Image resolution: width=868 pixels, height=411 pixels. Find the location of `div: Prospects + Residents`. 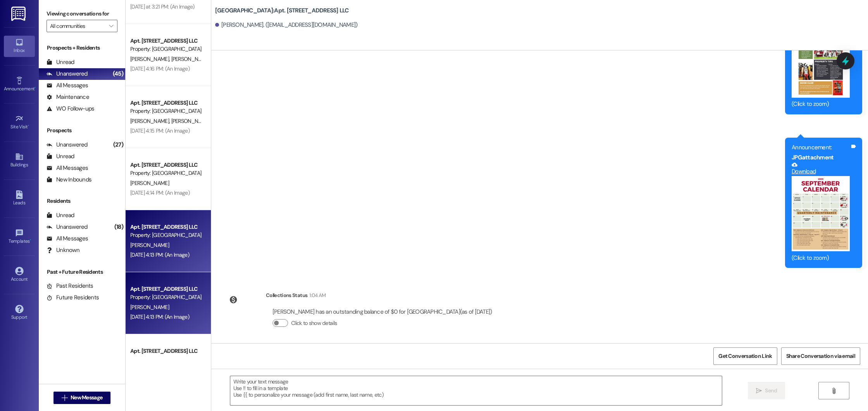

div: Prospects + Residents is located at coordinates (81, 48).